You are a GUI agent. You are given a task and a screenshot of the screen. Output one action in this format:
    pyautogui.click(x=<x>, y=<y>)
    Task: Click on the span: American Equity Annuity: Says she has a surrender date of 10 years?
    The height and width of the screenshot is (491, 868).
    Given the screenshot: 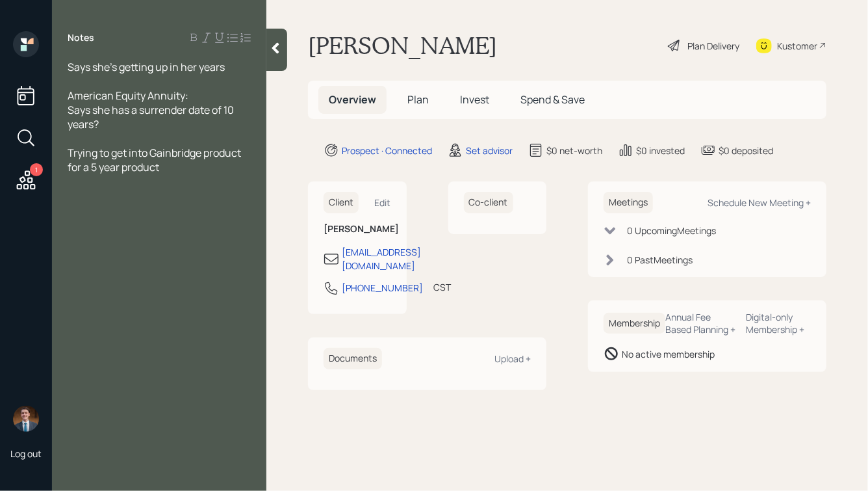 What is the action you would take?
    pyautogui.click(x=151, y=110)
    